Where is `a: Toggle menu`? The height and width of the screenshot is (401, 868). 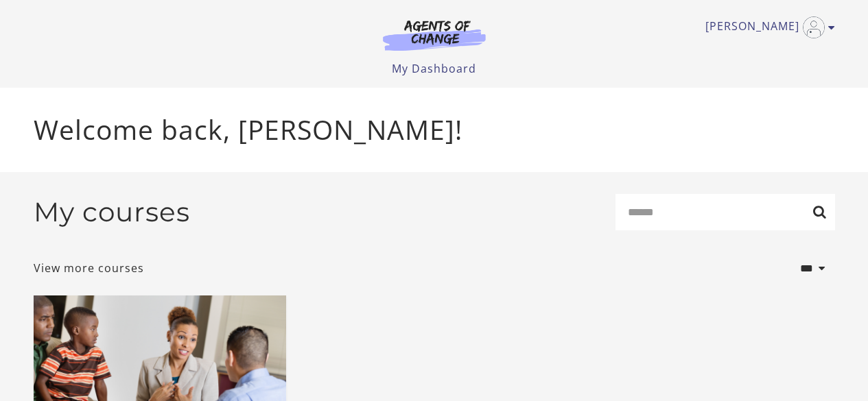 a: Toggle menu is located at coordinates (766, 28).